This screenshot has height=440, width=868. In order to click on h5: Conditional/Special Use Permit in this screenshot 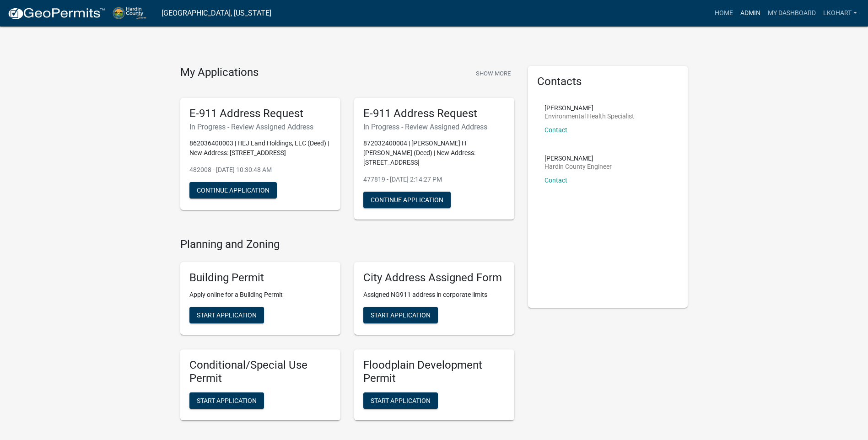, I will do `click(261, 372)`.